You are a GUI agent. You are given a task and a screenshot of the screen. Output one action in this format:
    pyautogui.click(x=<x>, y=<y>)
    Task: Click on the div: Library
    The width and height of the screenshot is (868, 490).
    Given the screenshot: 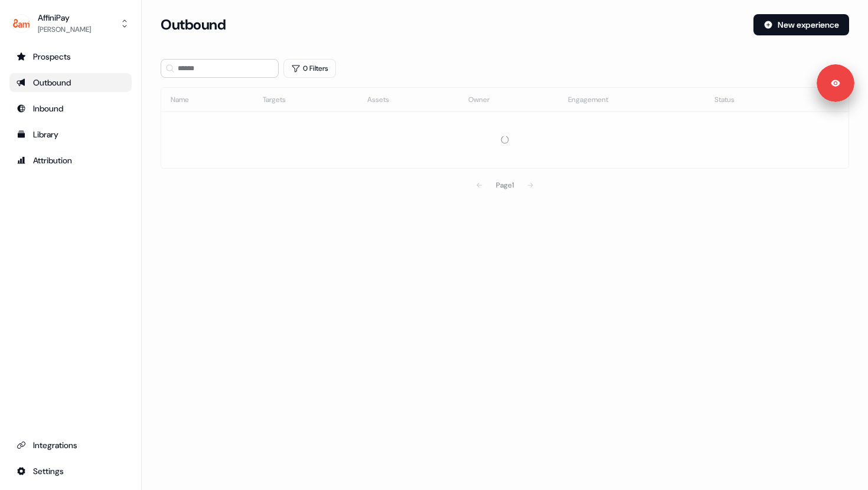 What is the action you would take?
    pyautogui.click(x=71, y=135)
    